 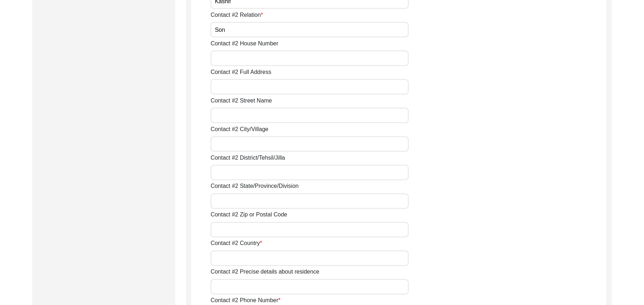 What do you see at coordinates (248, 158) in the screenshot?
I see `label: Contact #2 District/Tehsil/Jilla` at bounding box center [248, 158].